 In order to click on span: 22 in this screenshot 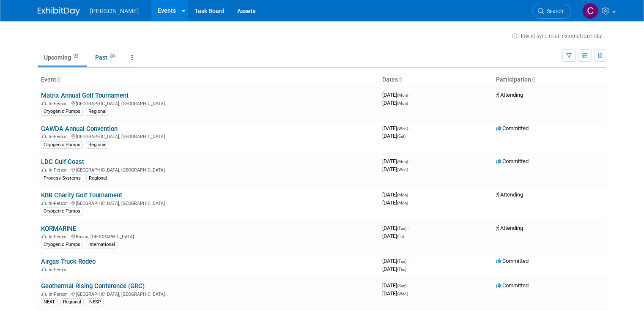, I will do `click(76, 56)`.